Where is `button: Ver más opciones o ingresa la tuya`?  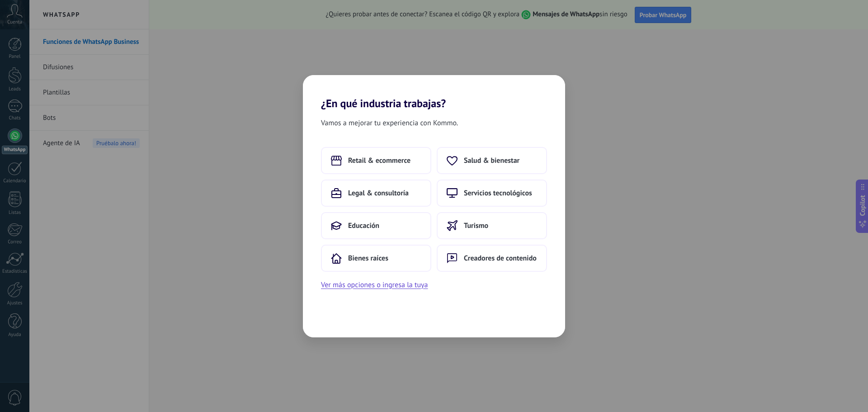 button: Ver más opciones o ingresa la tuya is located at coordinates (375, 285).